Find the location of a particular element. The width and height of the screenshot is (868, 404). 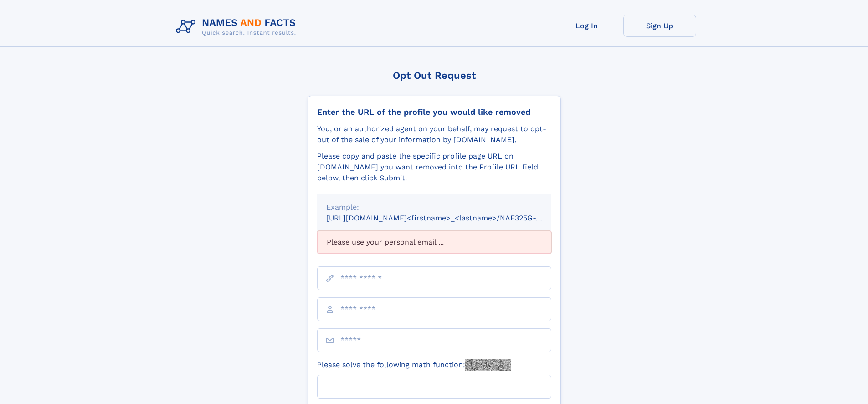

div: Enter the URL of the profile you would like removed is located at coordinates (434, 112).